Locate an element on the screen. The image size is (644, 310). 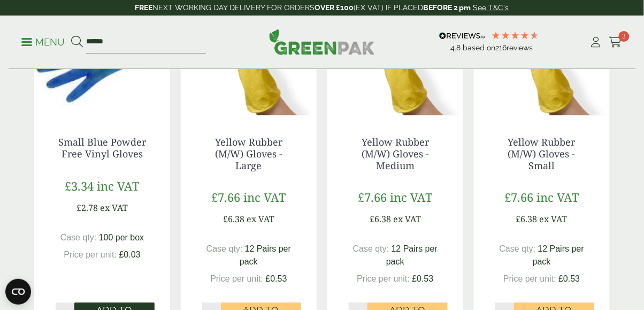
span: reviews is located at coordinates (520, 48).